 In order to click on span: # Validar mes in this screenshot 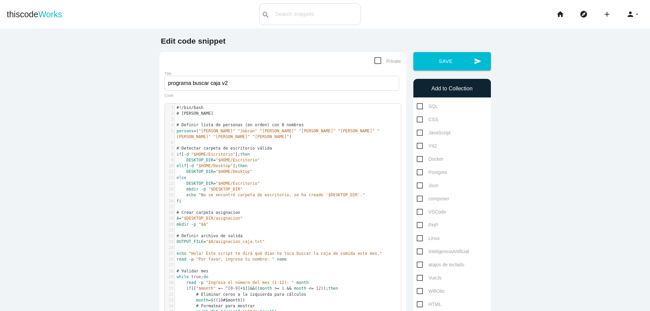, I will do `click(193, 271)`.